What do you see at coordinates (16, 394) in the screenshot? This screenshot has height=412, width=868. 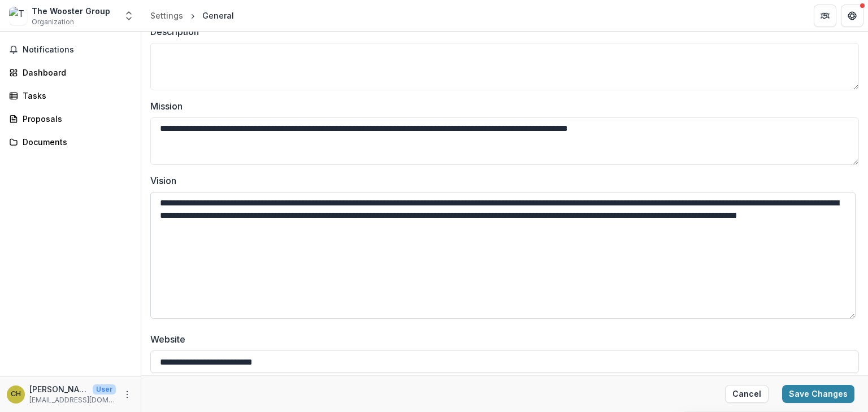 I see `div: Cynthia Hedstrom` at bounding box center [16, 394].